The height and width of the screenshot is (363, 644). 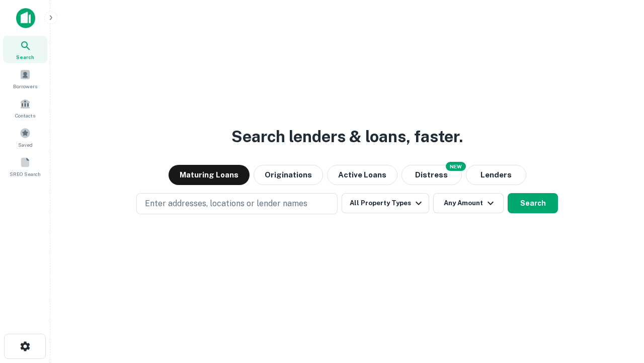 I want to click on button: Any Amount, so click(x=468, y=203).